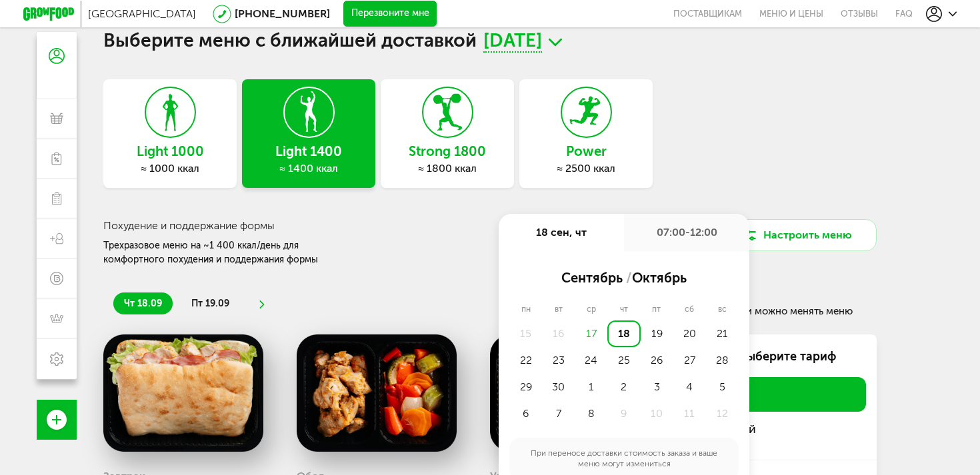 This screenshot has height=475, width=980. What do you see at coordinates (689, 334) in the screenshot?
I see `div: 20` at bounding box center [689, 334].